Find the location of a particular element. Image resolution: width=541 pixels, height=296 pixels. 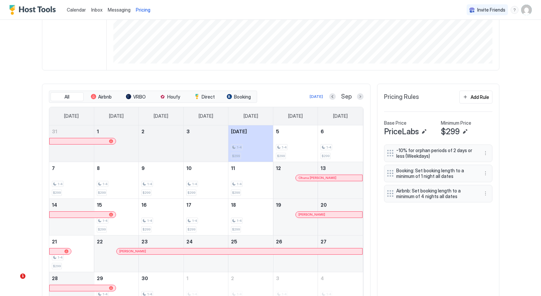

button: Edit is located at coordinates (424, 132).